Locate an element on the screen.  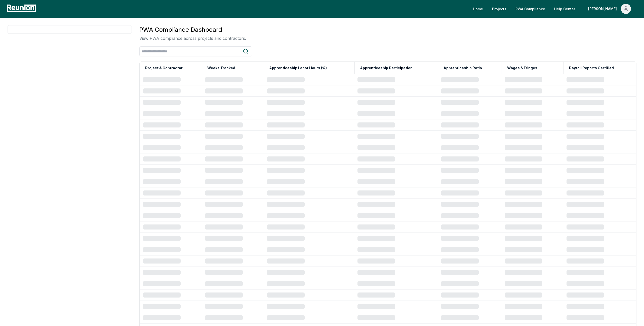
a: PWA Compliance is located at coordinates (530, 9).